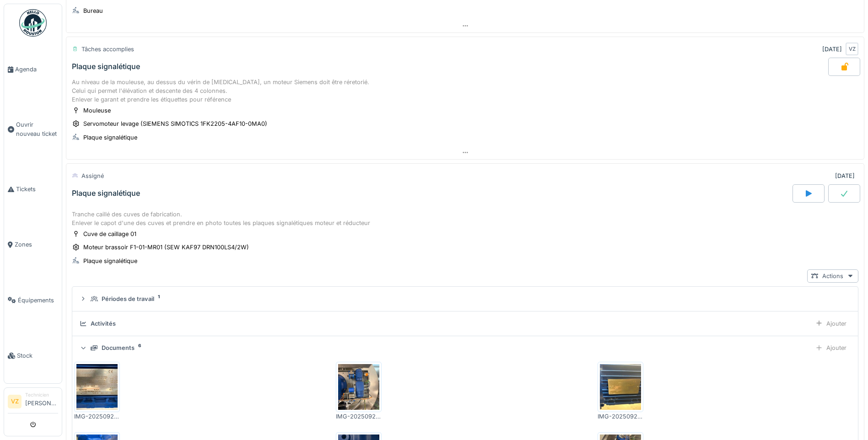 This screenshot has height=440, width=868. Describe the element at coordinates (852, 49) in the screenshot. I see `div: VZ` at that location.